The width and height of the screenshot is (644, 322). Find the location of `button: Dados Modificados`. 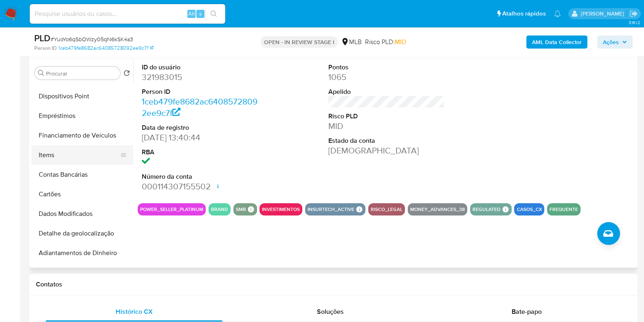

button: Dados Modificados is located at coordinates (83, 214).